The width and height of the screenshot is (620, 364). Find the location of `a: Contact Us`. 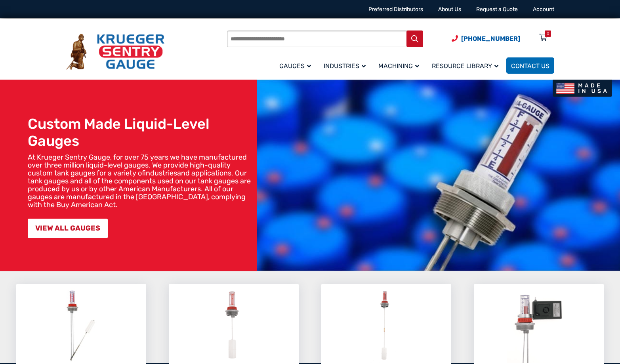

a: Contact Us is located at coordinates (530, 65).